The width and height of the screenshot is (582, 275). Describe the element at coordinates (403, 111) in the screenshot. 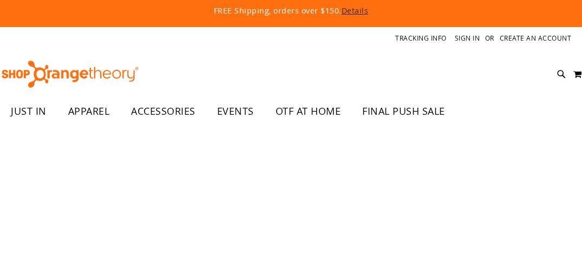

I see `span: FINAL PUSH SALE` at that location.